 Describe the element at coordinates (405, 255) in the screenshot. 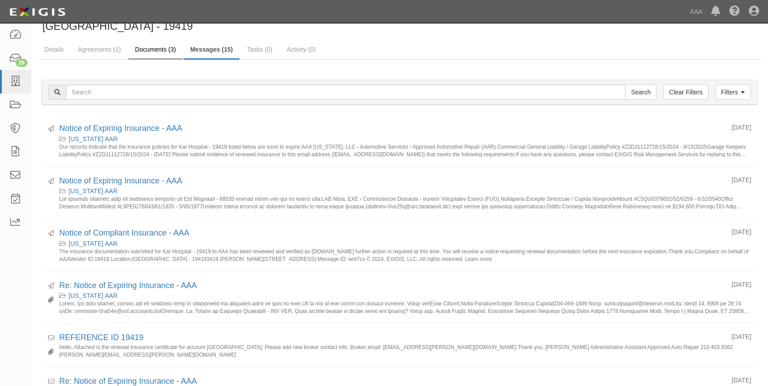

I see `small: The insurance documentation submitted for Kar Hospital - 19419 to AAA has been reviewed and verif...` at that location.